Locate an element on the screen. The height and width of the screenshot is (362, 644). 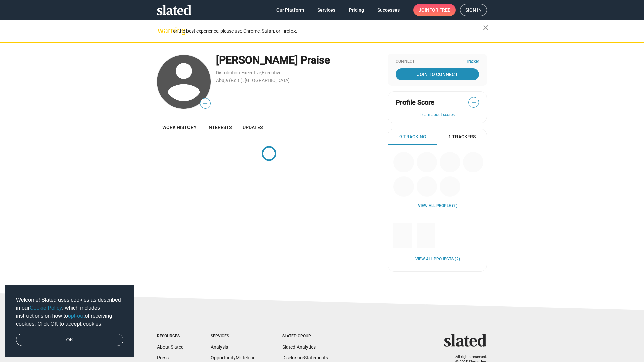
a: Executive is located at coordinates (271, 73).